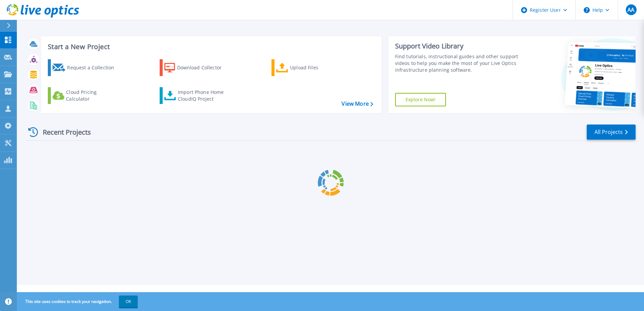 The width and height of the screenshot is (644, 311). I want to click on a: Upload Files, so click(309, 67).